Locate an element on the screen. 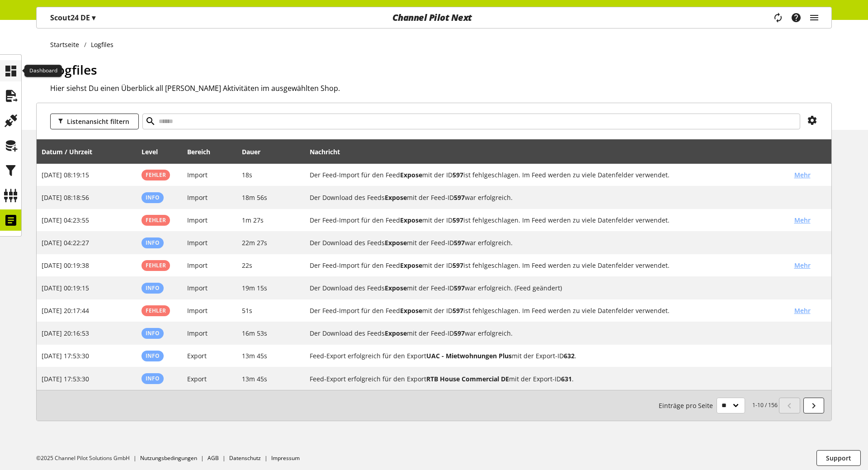 This screenshot has height=470, width=868. button: Support is located at coordinates (839, 458).